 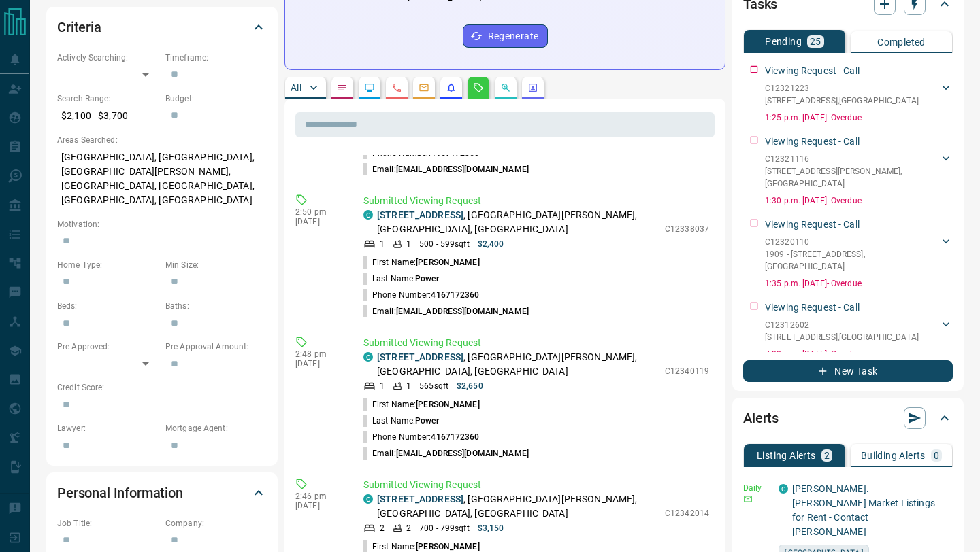 What do you see at coordinates (319, 213) in the screenshot?
I see `p: 2:50 pm` at bounding box center [319, 213].